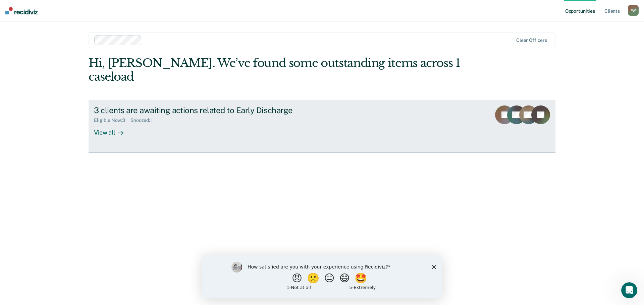 This screenshot has height=305, width=644. What do you see at coordinates (112, 120) in the screenshot?
I see `div: Eligible Now : 3` at bounding box center [112, 120].